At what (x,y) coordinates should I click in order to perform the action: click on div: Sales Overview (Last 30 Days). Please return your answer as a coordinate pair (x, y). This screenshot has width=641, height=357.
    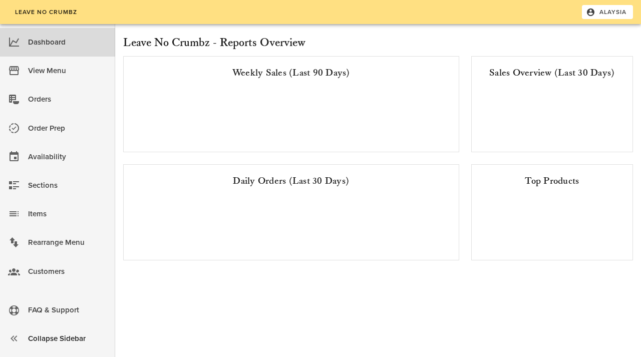
    Looking at the image, I should click on (552, 73).